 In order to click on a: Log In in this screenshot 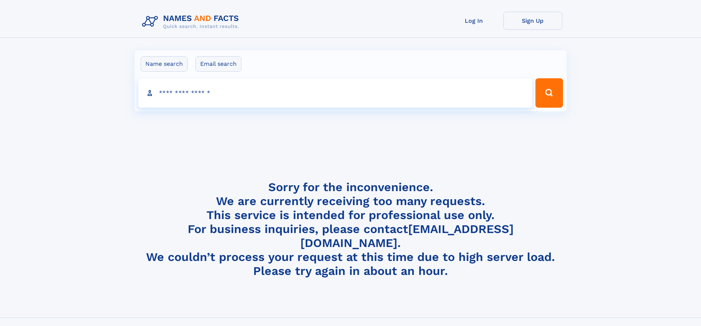, I will do `click(474, 21)`.